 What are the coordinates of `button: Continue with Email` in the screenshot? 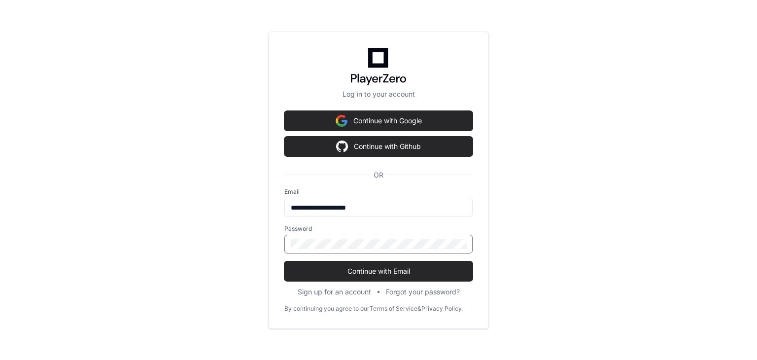 It's located at (379, 271).